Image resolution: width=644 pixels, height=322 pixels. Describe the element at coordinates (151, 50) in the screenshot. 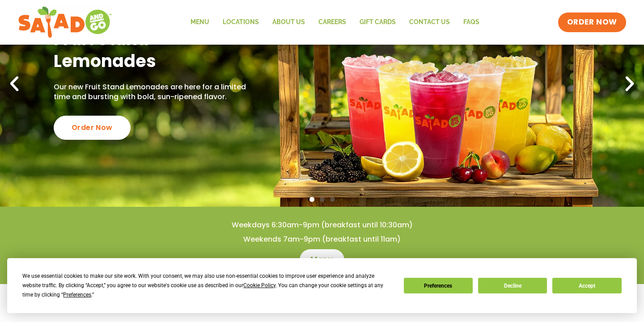

I see `h2: Fruit Stand Lemonades` at that location.